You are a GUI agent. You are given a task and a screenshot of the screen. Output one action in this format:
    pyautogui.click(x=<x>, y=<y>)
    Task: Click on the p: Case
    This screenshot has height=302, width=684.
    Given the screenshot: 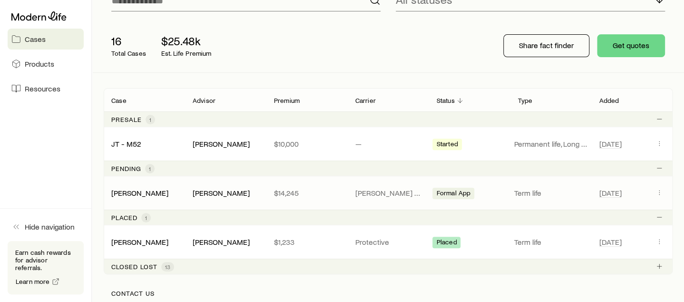 What is the action you would take?
    pyautogui.click(x=119, y=100)
    